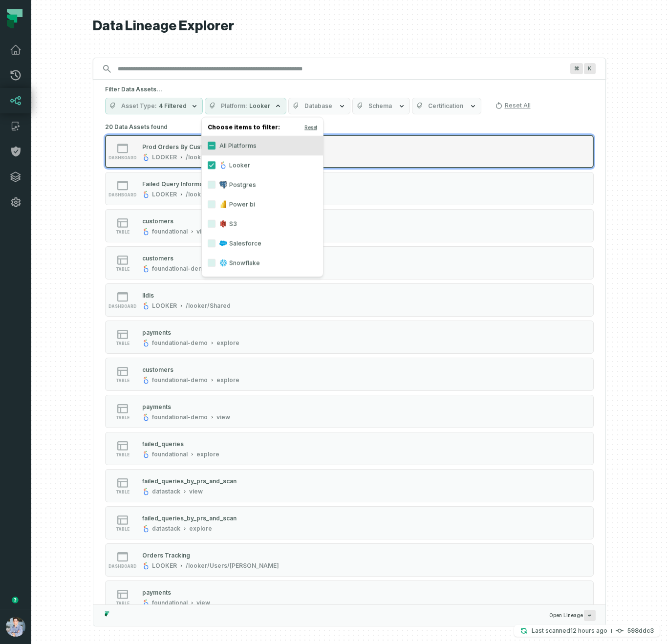 The image size is (667, 644). What do you see at coordinates (350, 26) in the screenshot?
I see `h1: Data Lineage Explorer` at bounding box center [350, 26].